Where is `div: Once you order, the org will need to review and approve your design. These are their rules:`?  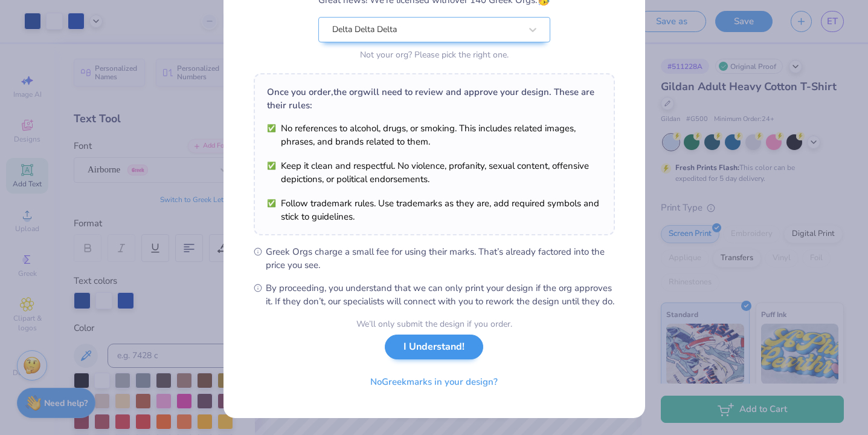
div: Once you order, the org will need to review and approve your design. These are their rules: is located at coordinates (435, 98).